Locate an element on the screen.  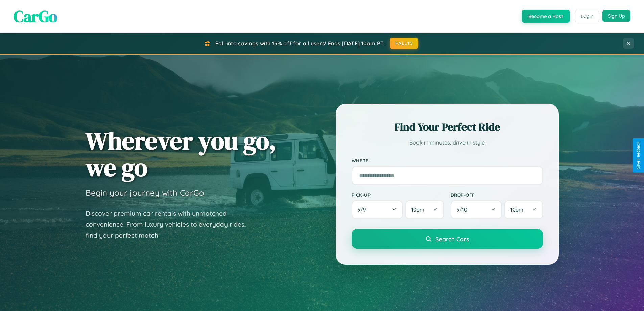
label: Pick-up is located at coordinates (397, 194).